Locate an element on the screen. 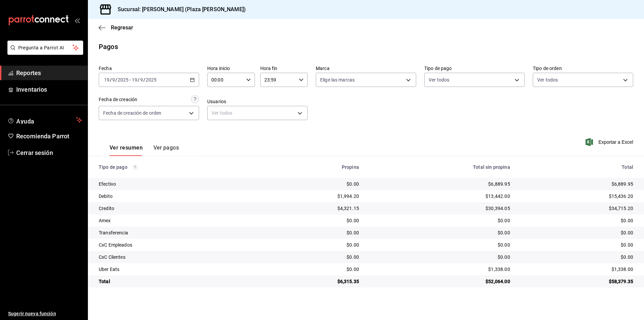 This screenshot has height=320, width=644. div: $52,064.00 is located at coordinates (440, 281).